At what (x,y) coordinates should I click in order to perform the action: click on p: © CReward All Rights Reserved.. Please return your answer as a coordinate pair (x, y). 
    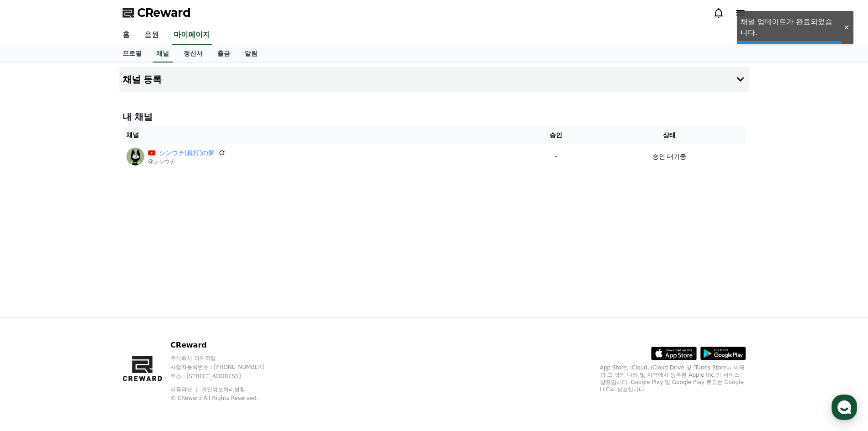
    Looking at the image, I should click on (226, 398).